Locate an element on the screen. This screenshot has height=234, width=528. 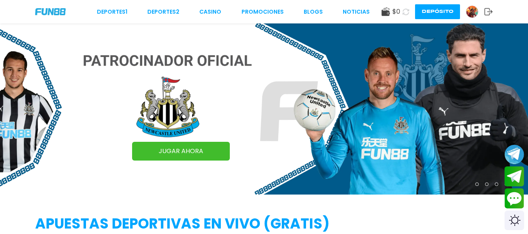
button: Join telegram is located at coordinates (514, 177).